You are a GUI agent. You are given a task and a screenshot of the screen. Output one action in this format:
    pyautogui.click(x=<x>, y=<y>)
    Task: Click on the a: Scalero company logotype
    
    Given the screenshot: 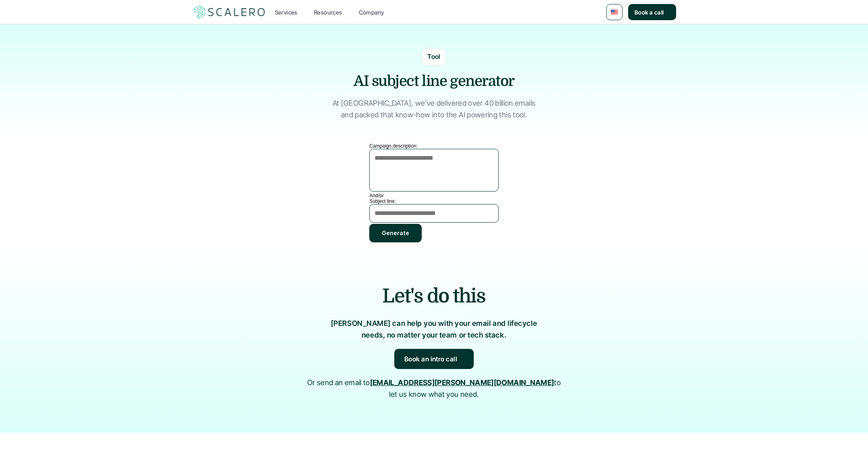 What is the action you would take?
    pyautogui.click(x=229, y=12)
    